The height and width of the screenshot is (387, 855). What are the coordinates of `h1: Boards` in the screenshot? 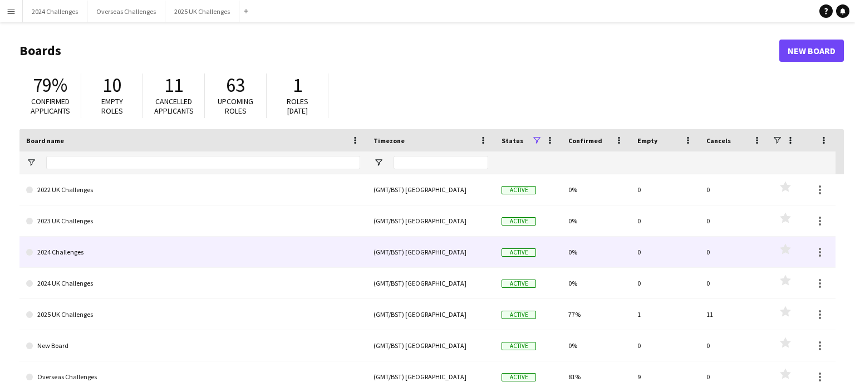 It's located at (399, 51).